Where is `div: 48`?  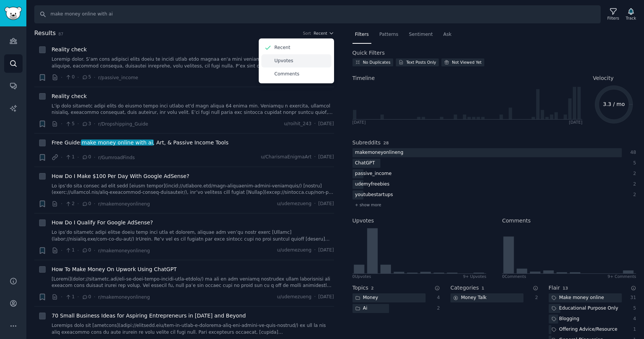
div: 48 is located at coordinates (633, 153).